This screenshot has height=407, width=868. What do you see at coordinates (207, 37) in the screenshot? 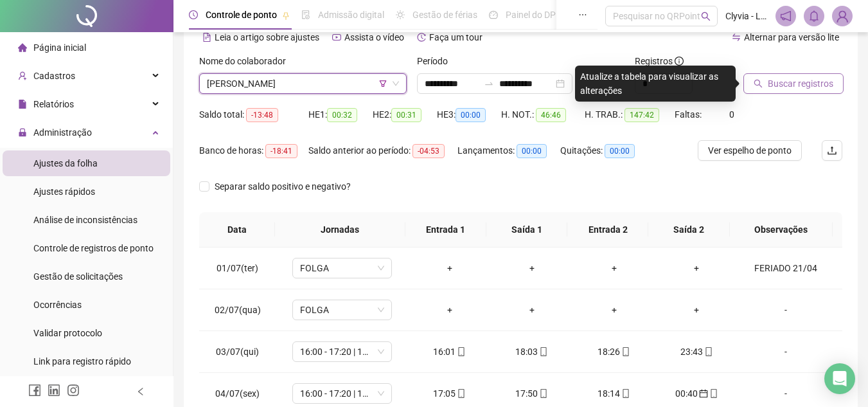
I see `span: file-text` at bounding box center [207, 37].